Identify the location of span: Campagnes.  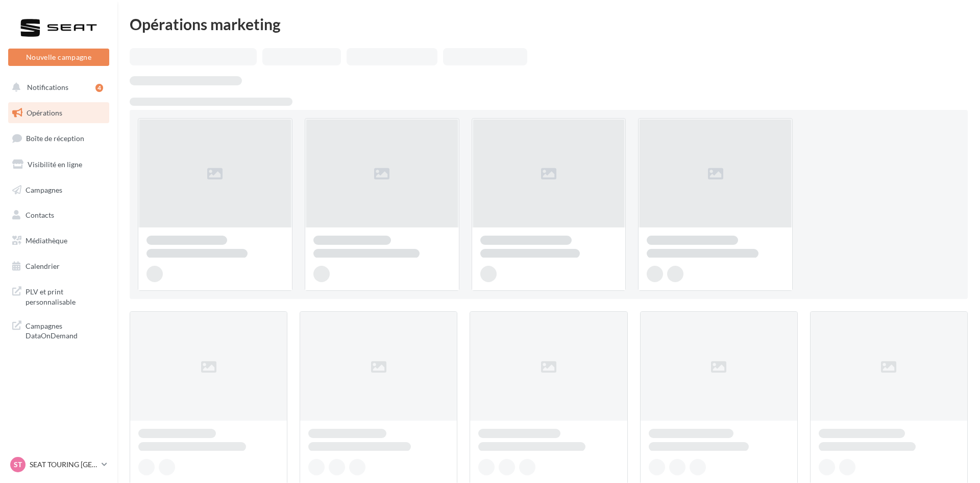
(44, 189).